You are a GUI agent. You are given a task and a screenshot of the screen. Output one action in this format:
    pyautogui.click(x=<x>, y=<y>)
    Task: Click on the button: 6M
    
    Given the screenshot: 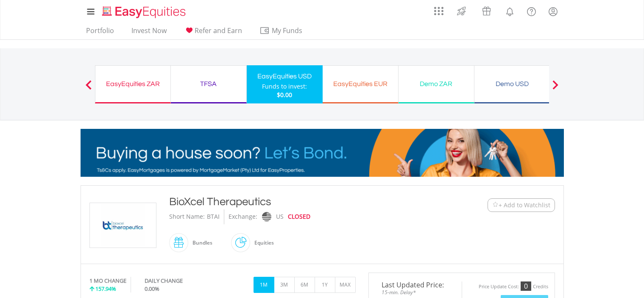 What is the action you would take?
    pyautogui.click(x=305, y=285)
    